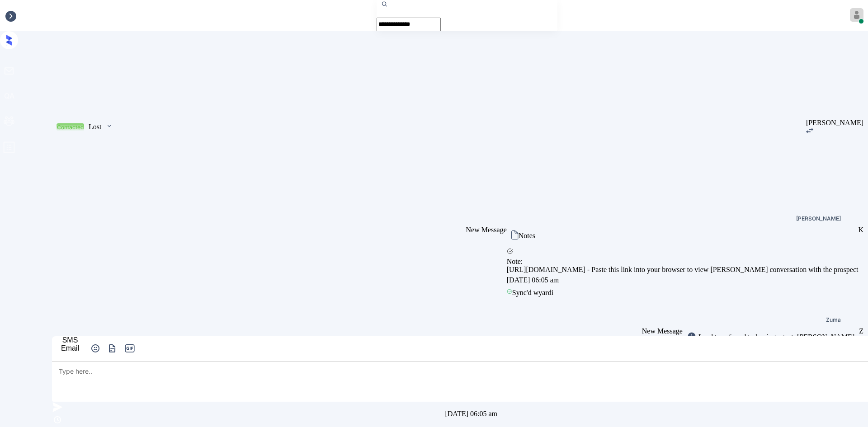 The height and width of the screenshot is (427, 868). I want to click on div: Contacted, so click(70, 127).